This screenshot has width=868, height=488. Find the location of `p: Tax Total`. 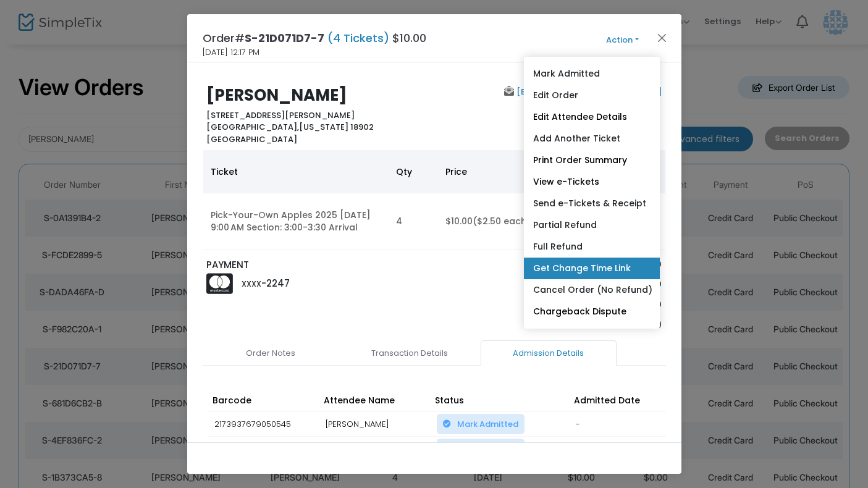

p: Tax Total is located at coordinates (551, 304).